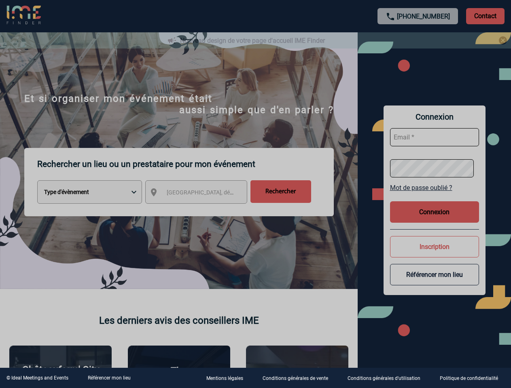 This screenshot has height=388, width=511. What do you see at coordinates (225, 379) in the screenshot?
I see `p: Mentions légales` at bounding box center [225, 379].